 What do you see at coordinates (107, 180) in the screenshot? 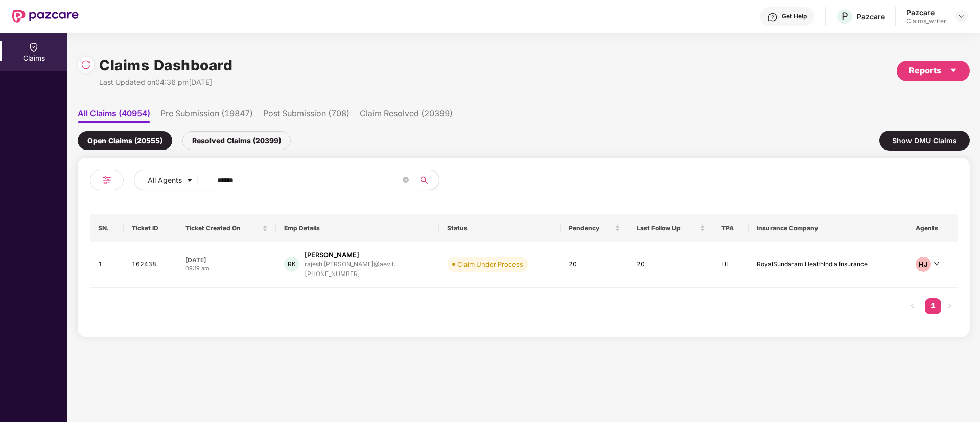
I see `img: svg+xml;base64,PHN2ZyB4bWxucz0iaHR0cDovL3d3dy53My5vcmcvMjAwMC9zdmciIHdpZHRoPSIyNCIgaGVpZ2h0PSIyNC...` at bounding box center [107, 180].